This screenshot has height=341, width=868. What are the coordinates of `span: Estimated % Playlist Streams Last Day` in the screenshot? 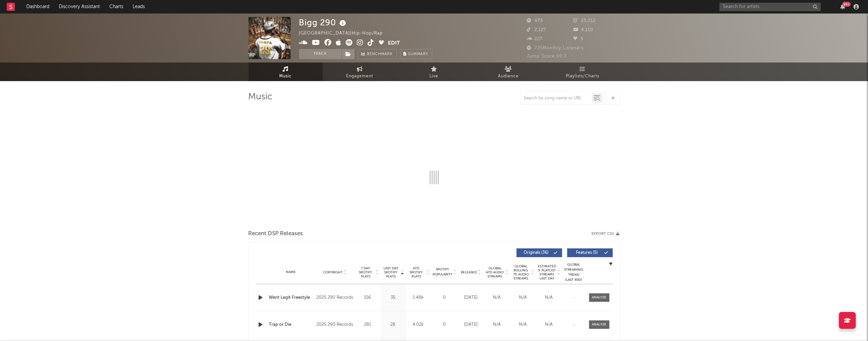 It's located at (547, 272).